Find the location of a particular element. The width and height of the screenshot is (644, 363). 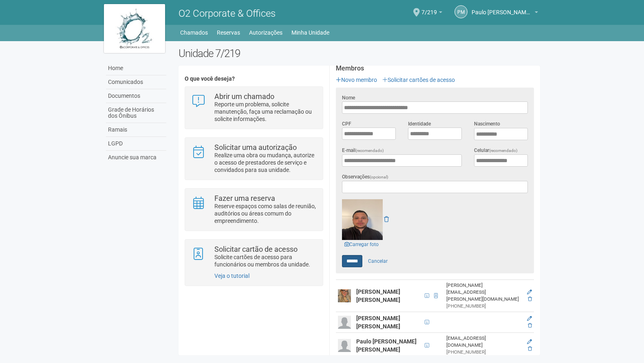

span: 7/219 is located at coordinates (429, 8).